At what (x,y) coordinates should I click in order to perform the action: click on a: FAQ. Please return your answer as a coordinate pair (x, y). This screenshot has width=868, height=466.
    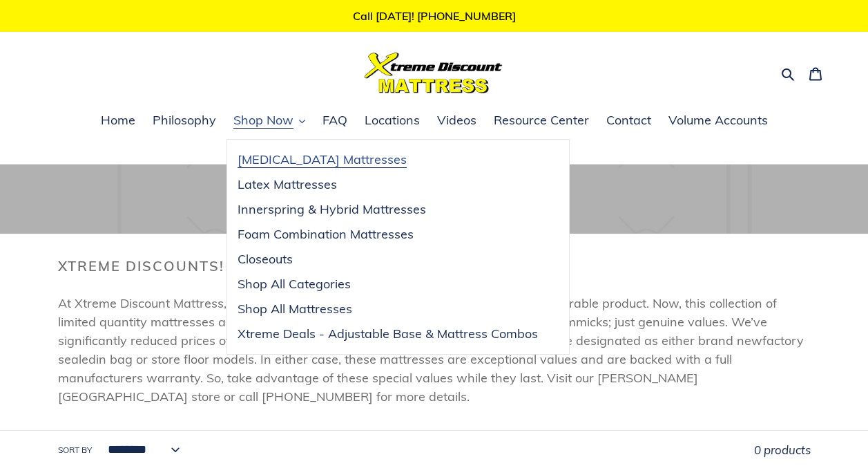
    Looking at the image, I should click on (335, 121).